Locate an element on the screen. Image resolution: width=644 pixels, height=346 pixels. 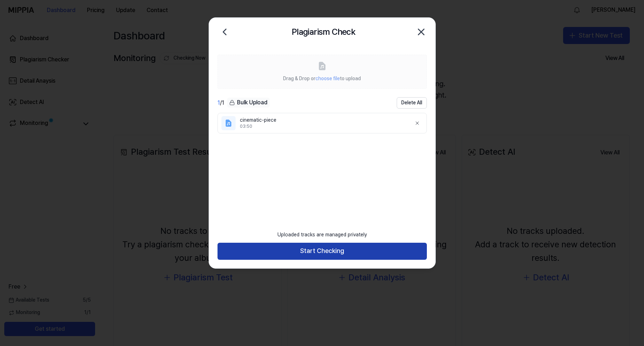
button: Start Checking is located at coordinates (322, 251).